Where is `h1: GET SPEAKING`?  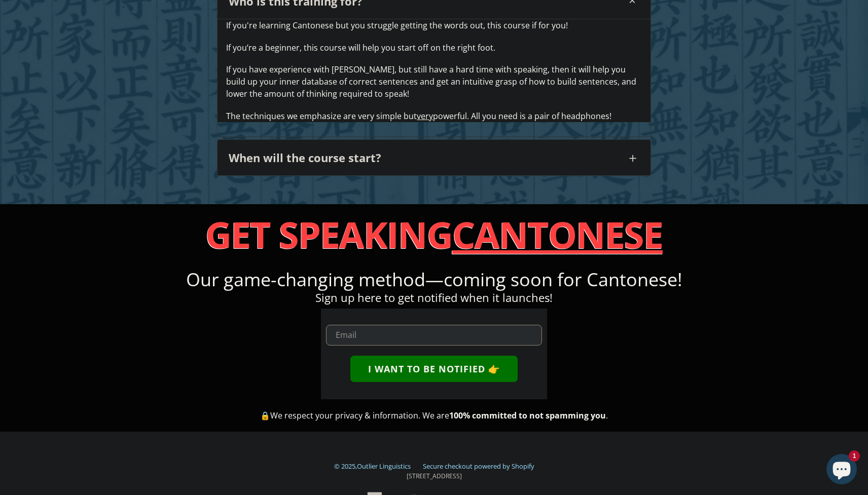
h1: GET SPEAKING is located at coordinates (434, 234).